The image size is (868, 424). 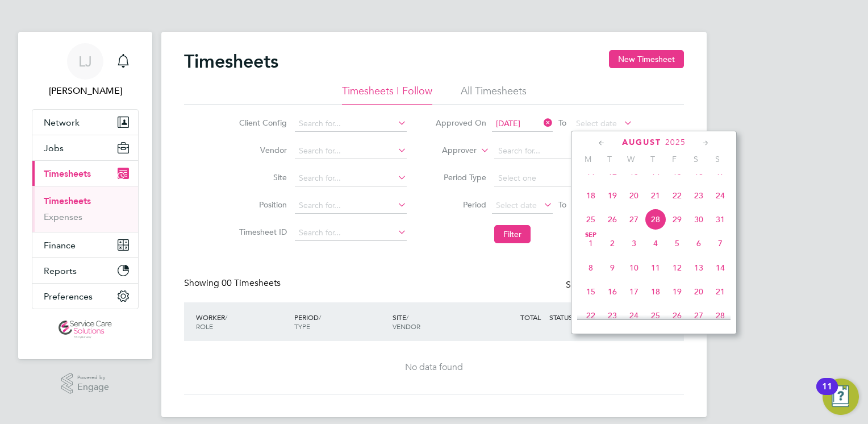 What do you see at coordinates (231, 62) in the screenshot?
I see `h2: Timesheets` at bounding box center [231, 62].